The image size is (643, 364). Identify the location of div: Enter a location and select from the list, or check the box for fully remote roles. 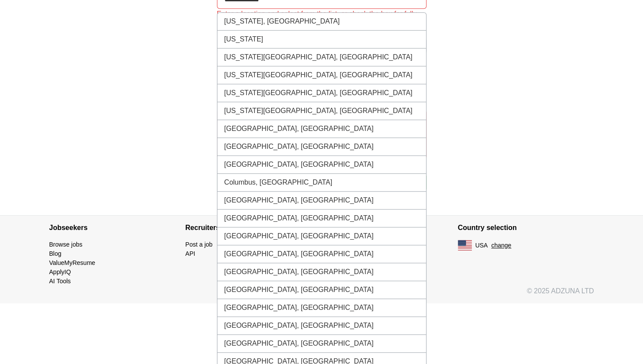
(322, 19).